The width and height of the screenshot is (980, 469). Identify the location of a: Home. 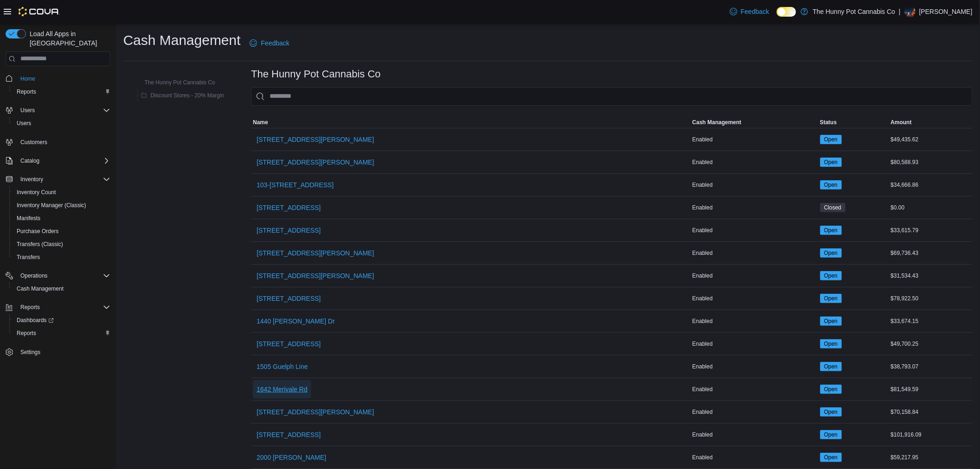
(28, 79).